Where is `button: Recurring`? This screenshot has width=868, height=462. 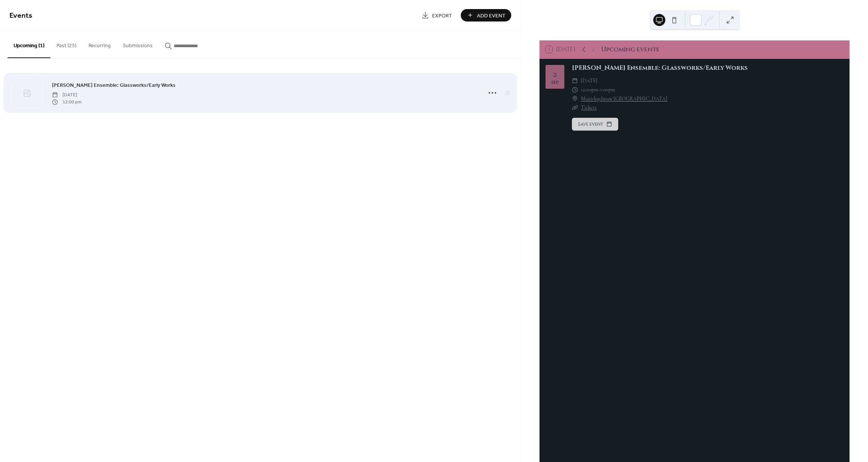 button: Recurring is located at coordinates (99, 44).